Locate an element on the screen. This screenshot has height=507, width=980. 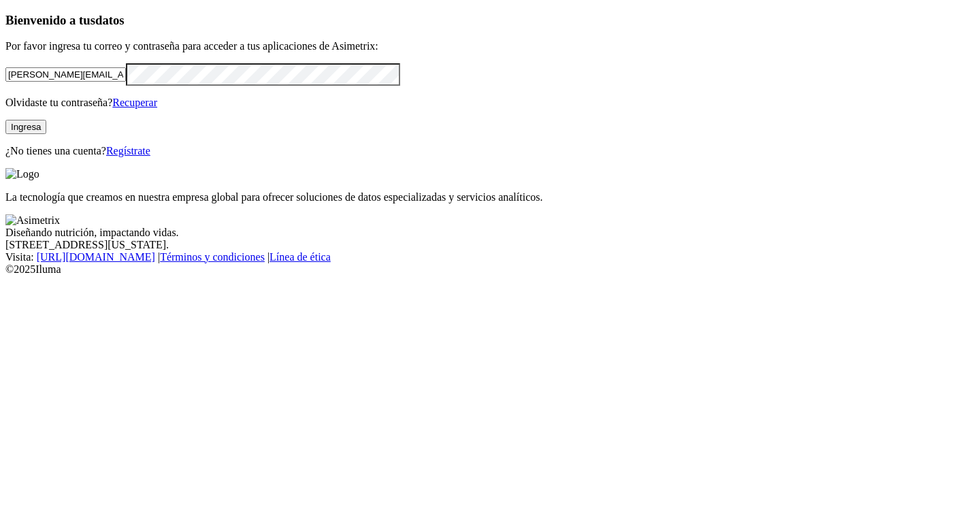
div: Diseñando nutrición, impactando vidas. is located at coordinates (490, 233).